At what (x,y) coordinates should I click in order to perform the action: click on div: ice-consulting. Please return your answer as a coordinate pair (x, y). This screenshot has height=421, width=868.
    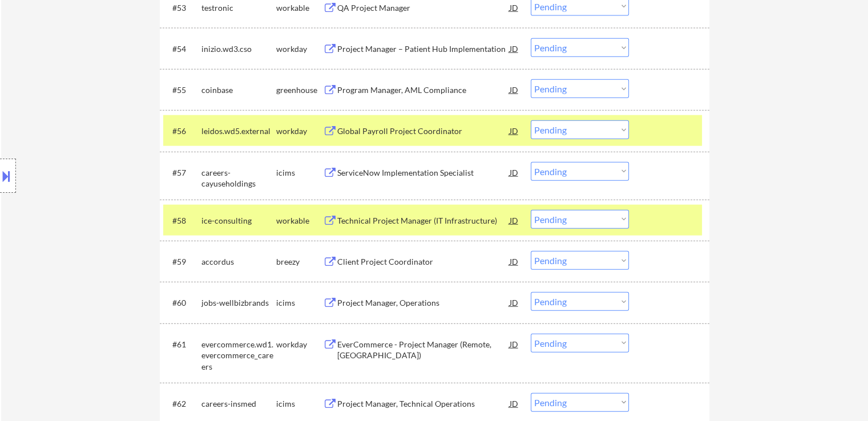
    Looking at the image, I should click on (239, 221).